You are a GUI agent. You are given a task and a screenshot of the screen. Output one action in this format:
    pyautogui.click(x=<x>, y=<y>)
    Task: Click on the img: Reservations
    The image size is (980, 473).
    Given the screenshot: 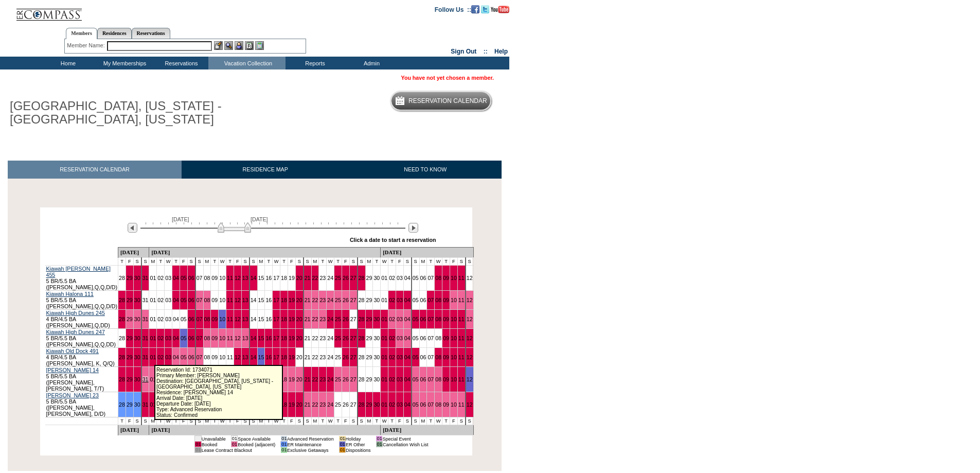 What is the action you would take?
    pyautogui.click(x=249, y=45)
    